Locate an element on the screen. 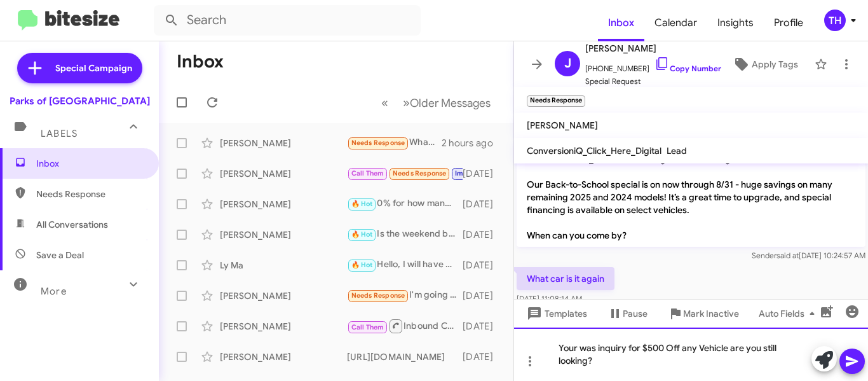  span: Lead is located at coordinates (676, 151).